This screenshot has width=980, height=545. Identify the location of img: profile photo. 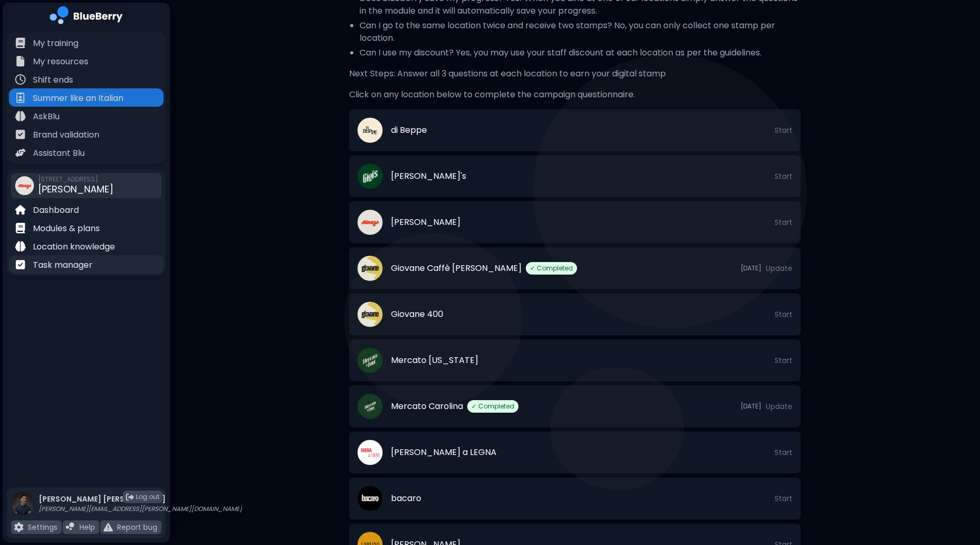
(23, 509).